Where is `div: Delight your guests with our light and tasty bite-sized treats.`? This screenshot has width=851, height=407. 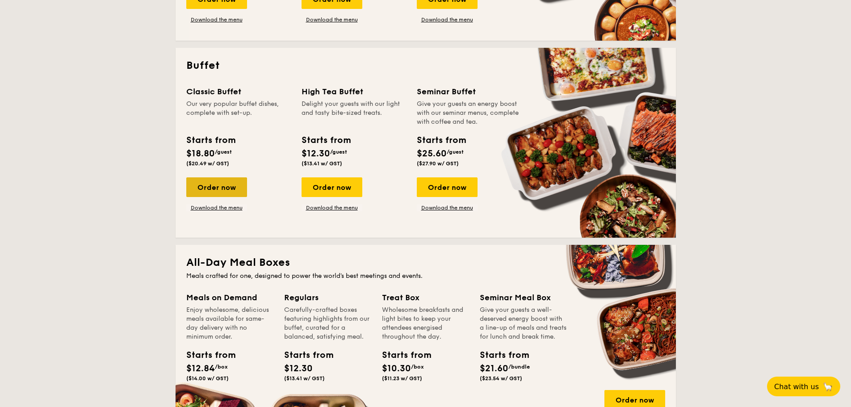
div: Delight your guests with our light and tasty bite-sized treats. is located at coordinates (354, 113).